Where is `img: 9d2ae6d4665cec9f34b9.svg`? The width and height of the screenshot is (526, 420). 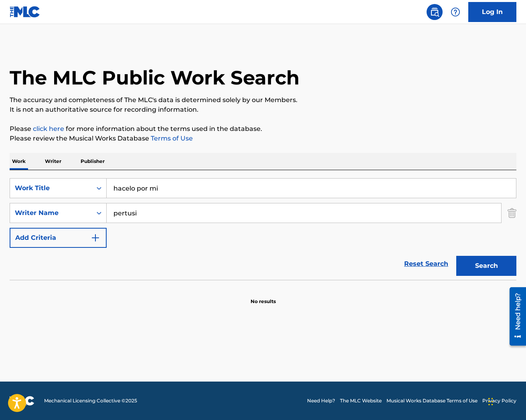
img: 9d2ae6d4665cec9f34b9.svg is located at coordinates (96, 237).